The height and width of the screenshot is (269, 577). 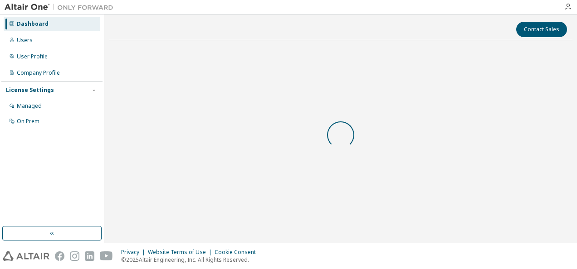 I want to click on img: youtube.svg, so click(x=106, y=256).